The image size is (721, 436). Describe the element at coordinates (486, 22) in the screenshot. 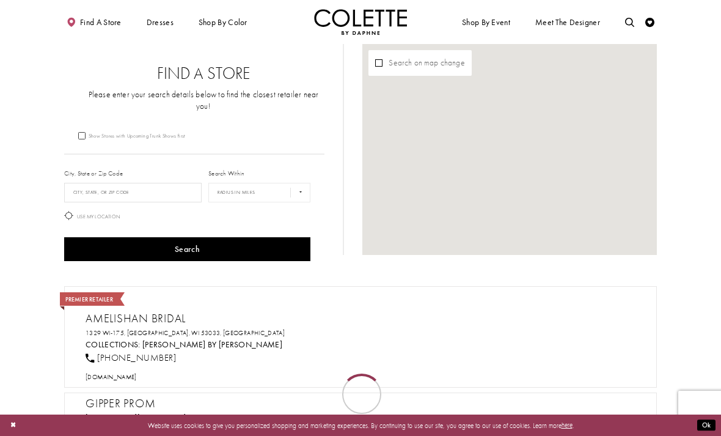

I see `span: Shop By Event` at that location.